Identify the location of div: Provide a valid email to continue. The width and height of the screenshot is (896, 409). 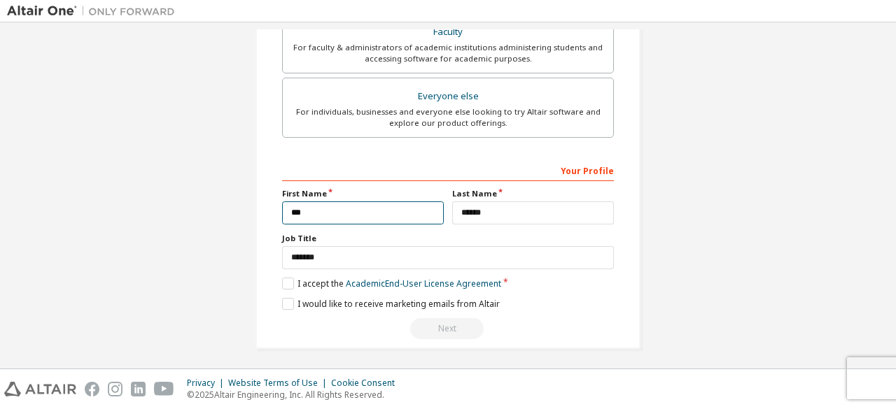
(448, 329).